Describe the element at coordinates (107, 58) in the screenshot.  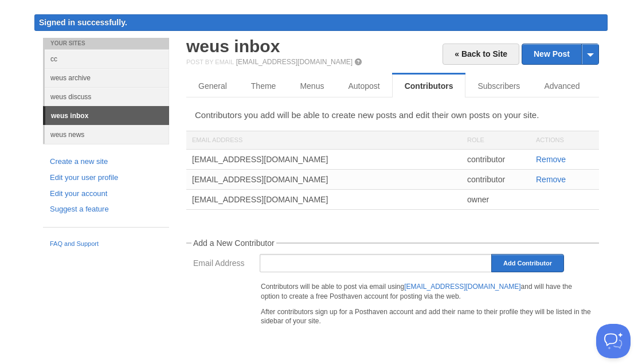
I see `a: cc` at that location.